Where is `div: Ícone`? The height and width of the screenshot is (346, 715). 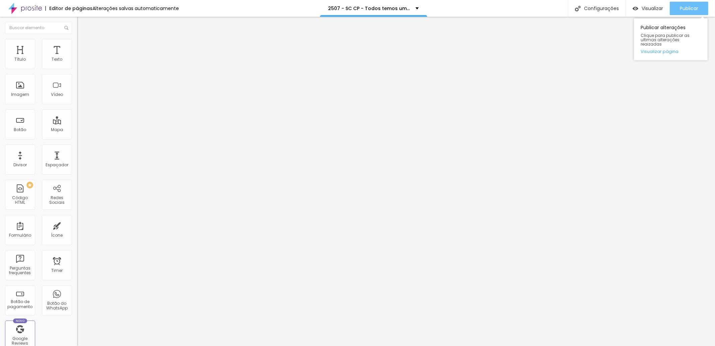
div: Ícone is located at coordinates (57, 235).